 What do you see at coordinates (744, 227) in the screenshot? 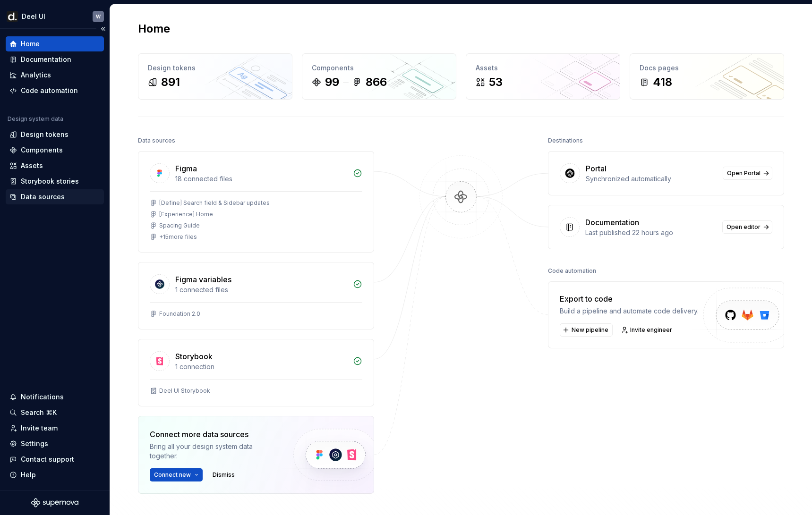
I see `span: Open editor` at bounding box center [744, 227].